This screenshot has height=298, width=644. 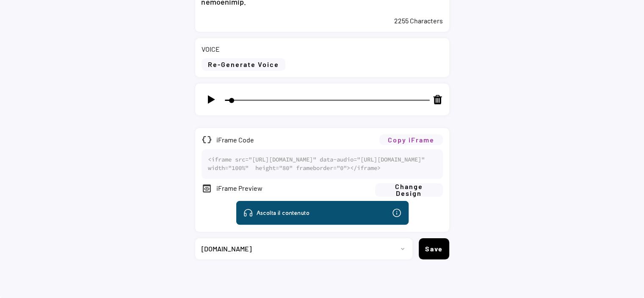 What do you see at coordinates (296, 140) in the screenshot?
I see `div: iFrame Code` at bounding box center [296, 140].